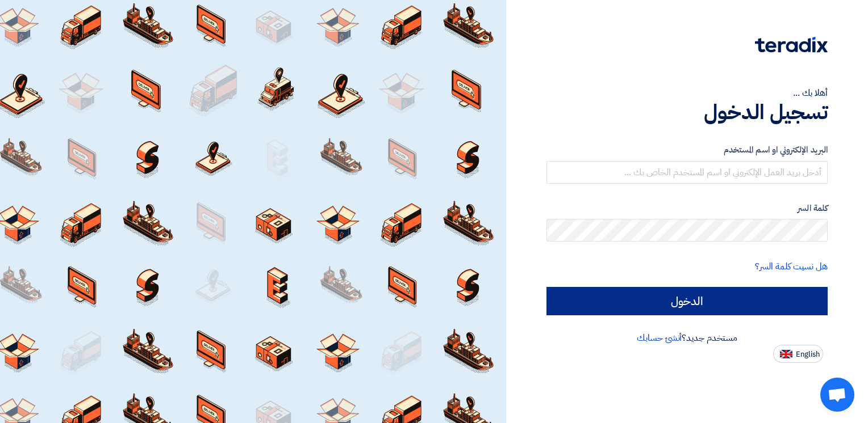  Describe the element at coordinates (837, 395) in the screenshot. I see `div: Open chat` at that location.